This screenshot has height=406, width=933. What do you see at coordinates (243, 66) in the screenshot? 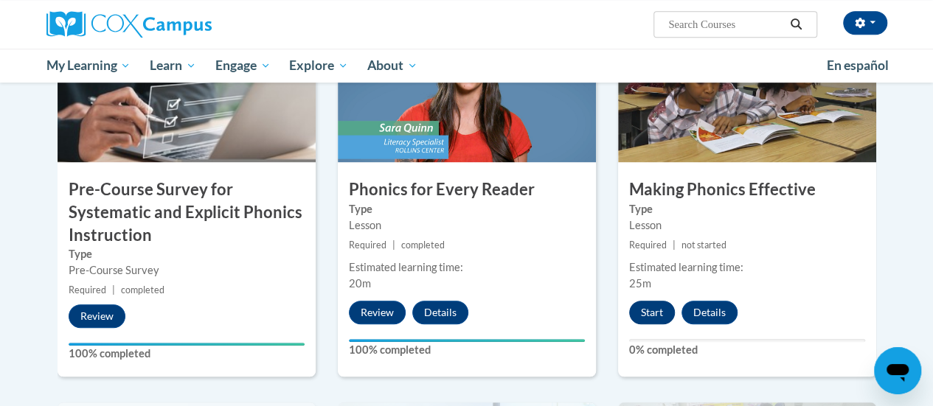
I see `a: Engage` at bounding box center [243, 66].